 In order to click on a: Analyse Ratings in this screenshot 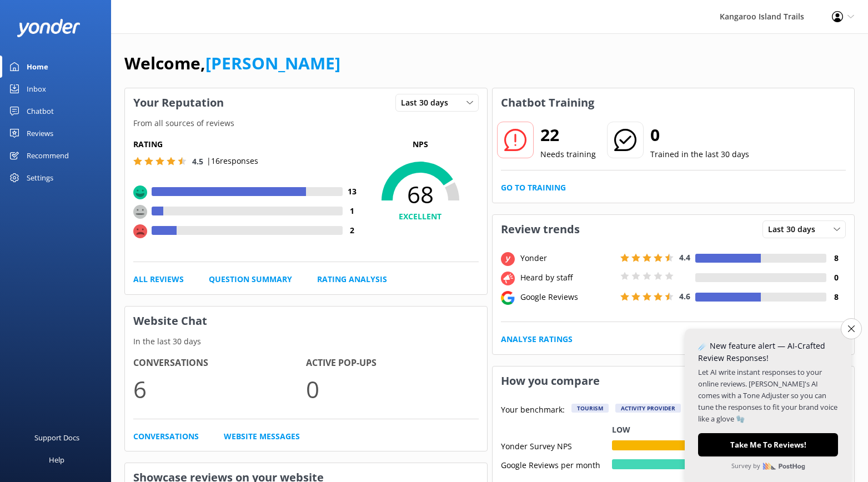, I will do `click(537, 340)`.